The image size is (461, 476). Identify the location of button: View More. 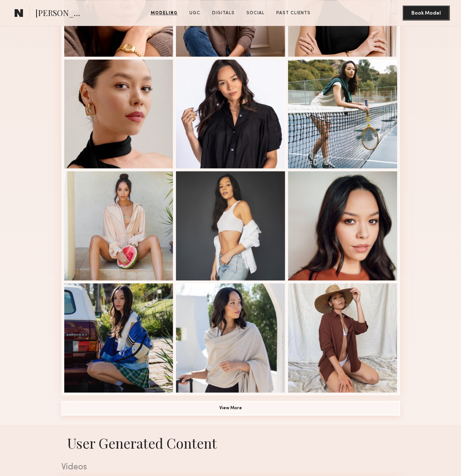
(230, 408).